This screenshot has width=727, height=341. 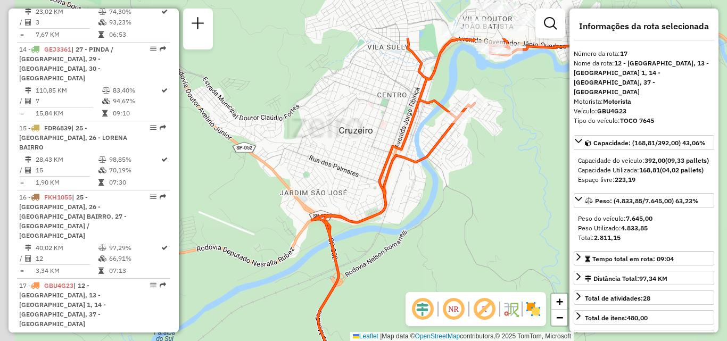 I want to click on td: 23,02 KM, so click(x=67, y=12).